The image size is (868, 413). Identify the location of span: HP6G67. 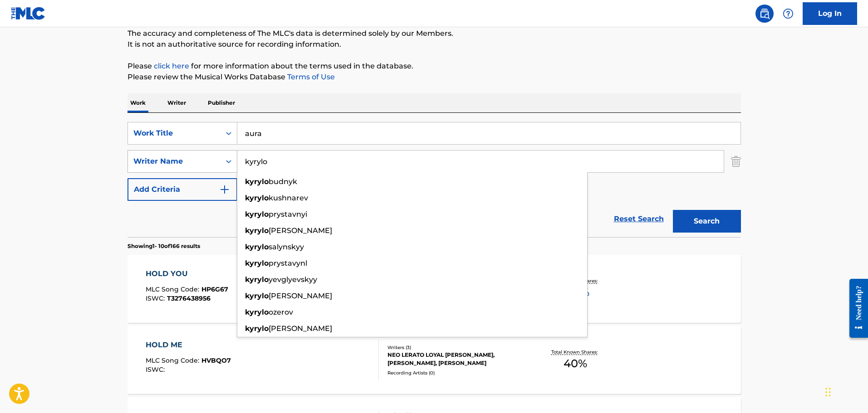
(215, 289).